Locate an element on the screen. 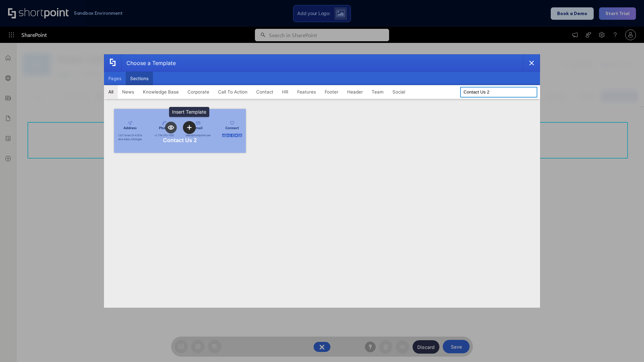  button: Pages is located at coordinates (115, 79).